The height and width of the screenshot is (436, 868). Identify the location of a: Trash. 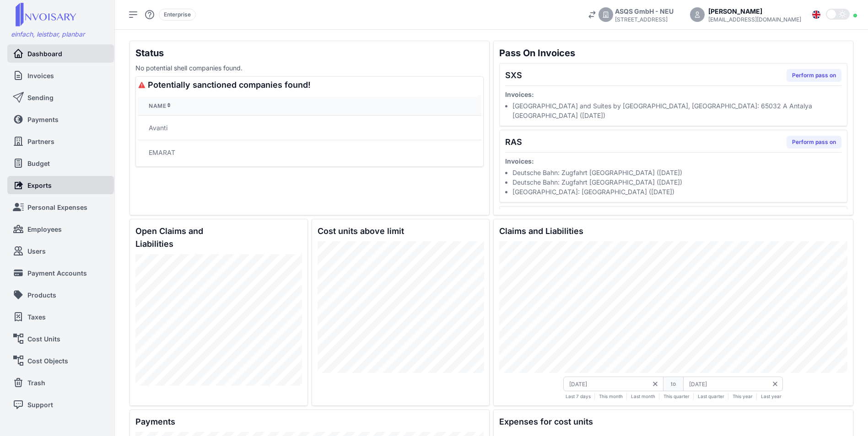
(60, 383).